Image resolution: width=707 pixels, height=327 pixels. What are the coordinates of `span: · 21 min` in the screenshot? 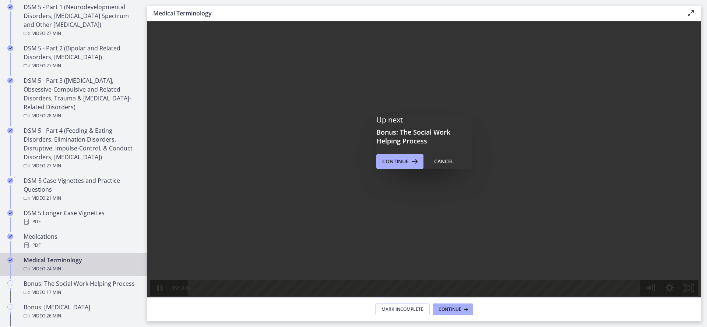 It's located at (53, 199).